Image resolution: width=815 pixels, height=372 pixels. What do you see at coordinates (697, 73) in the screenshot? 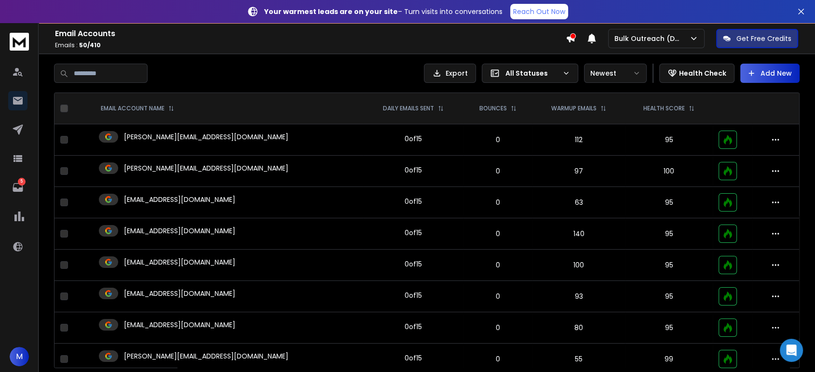
I see `button: Health Check` at bounding box center [697, 73].